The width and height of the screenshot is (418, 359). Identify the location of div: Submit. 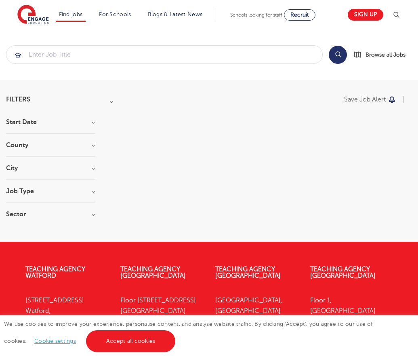
(165, 55).